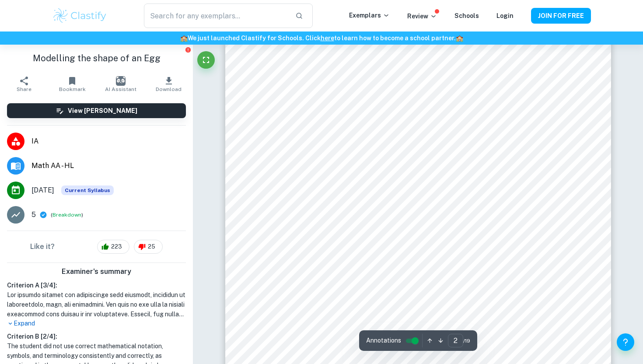  Describe the element at coordinates (67, 215) in the screenshot. I see `button: Breakdown` at that location.